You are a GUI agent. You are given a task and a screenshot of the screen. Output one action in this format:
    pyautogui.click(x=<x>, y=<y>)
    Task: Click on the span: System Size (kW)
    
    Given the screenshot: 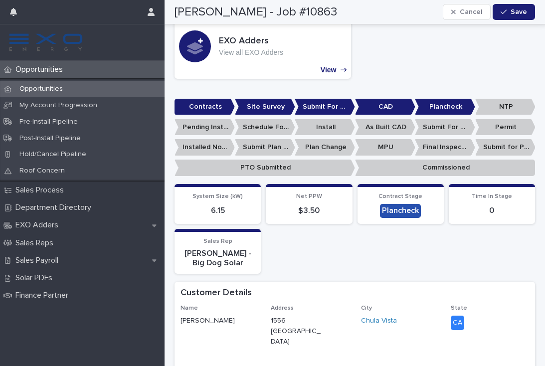 What is the action you would take?
    pyautogui.click(x=217, y=196)
    